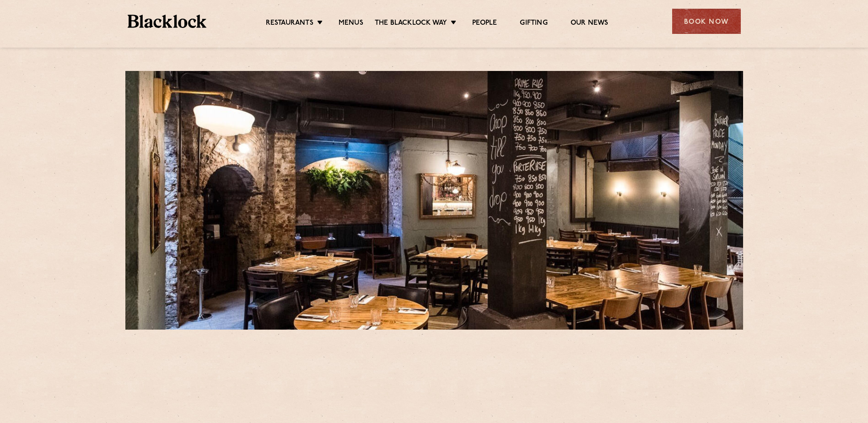 The width and height of the screenshot is (868, 423). Describe the element at coordinates (589, 23) in the screenshot. I see `a: Our News` at that location.